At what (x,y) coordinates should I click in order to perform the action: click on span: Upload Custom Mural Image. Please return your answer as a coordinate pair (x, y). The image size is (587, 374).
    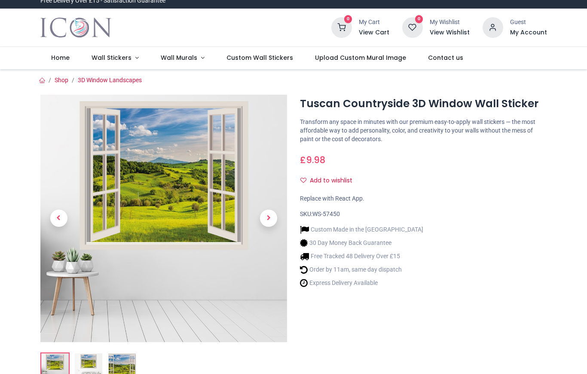
    Looking at the image, I should click on (361, 58).